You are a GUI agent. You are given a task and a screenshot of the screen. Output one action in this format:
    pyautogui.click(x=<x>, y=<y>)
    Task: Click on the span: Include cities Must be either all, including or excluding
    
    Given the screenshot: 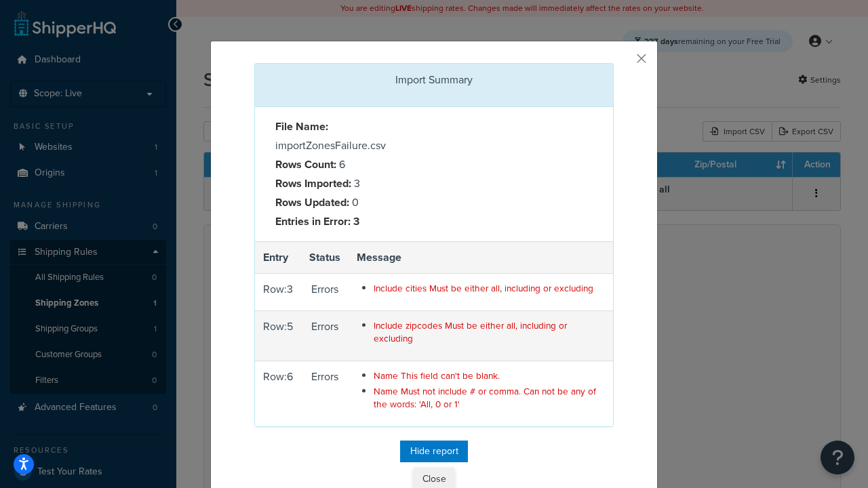 What is the action you would take?
    pyautogui.click(x=484, y=288)
    